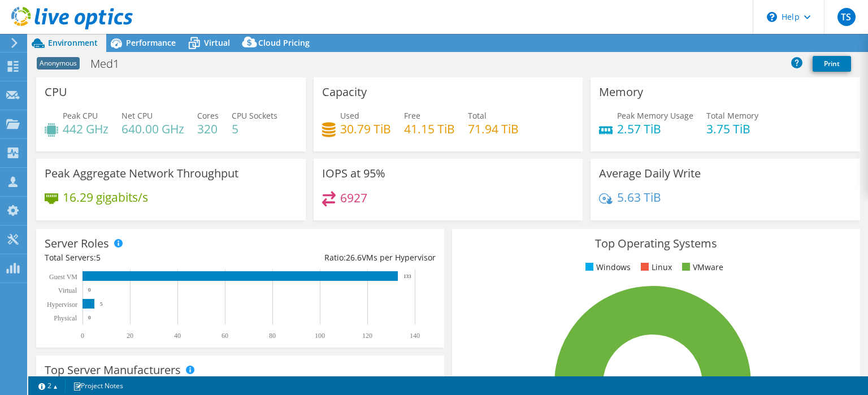 This screenshot has width=868, height=395. What do you see at coordinates (225, 336) in the screenshot?
I see `text: 60` at bounding box center [225, 336].